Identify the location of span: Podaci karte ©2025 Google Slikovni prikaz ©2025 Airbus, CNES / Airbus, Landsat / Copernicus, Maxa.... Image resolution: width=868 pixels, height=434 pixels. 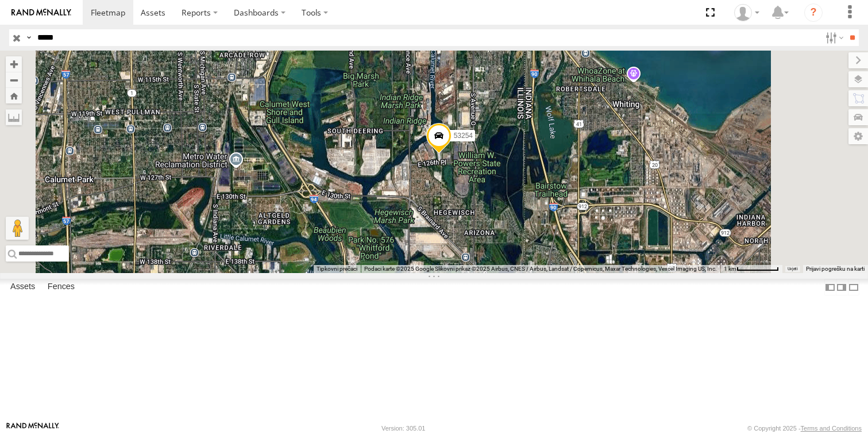
(541, 269).